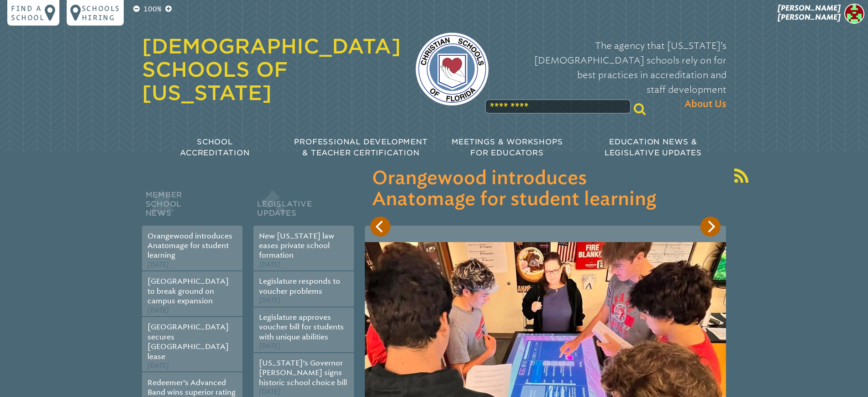 This screenshot has width=868, height=397. What do you see at coordinates (854, 14) in the screenshot?
I see `img: cf31d8c9efb7104b701f410b954ddb30` at bounding box center [854, 14].